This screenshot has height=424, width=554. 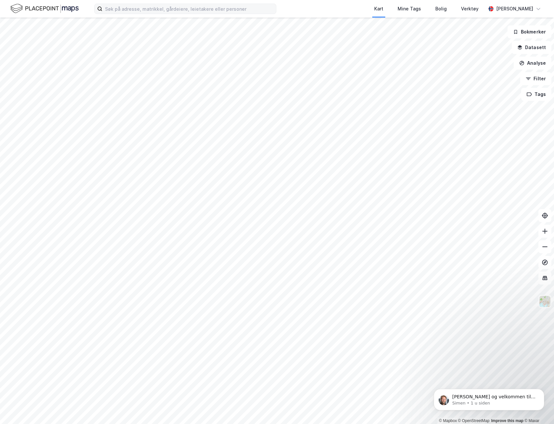 I want to click on p: Message from Simen, sent 1 u siden, so click(x=70, y=28).